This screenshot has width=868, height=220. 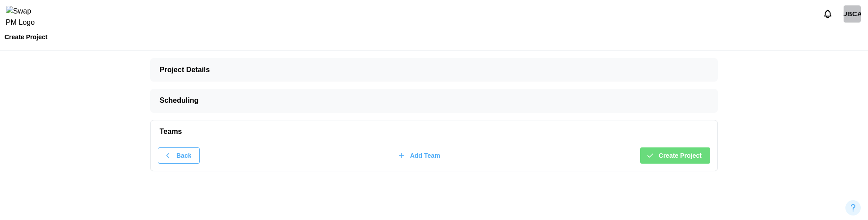 What do you see at coordinates (434, 132) in the screenshot?
I see `button: Teams` at bounding box center [434, 132].